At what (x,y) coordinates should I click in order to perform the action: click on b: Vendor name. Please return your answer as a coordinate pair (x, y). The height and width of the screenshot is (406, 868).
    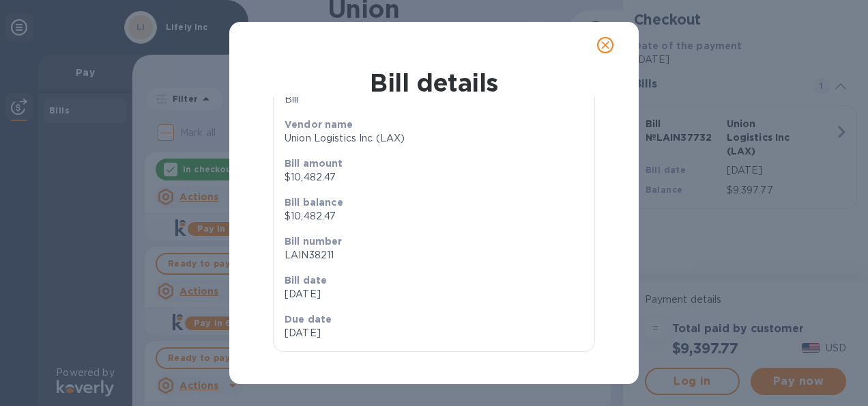
    Looking at the image, I should click on (319, 124).